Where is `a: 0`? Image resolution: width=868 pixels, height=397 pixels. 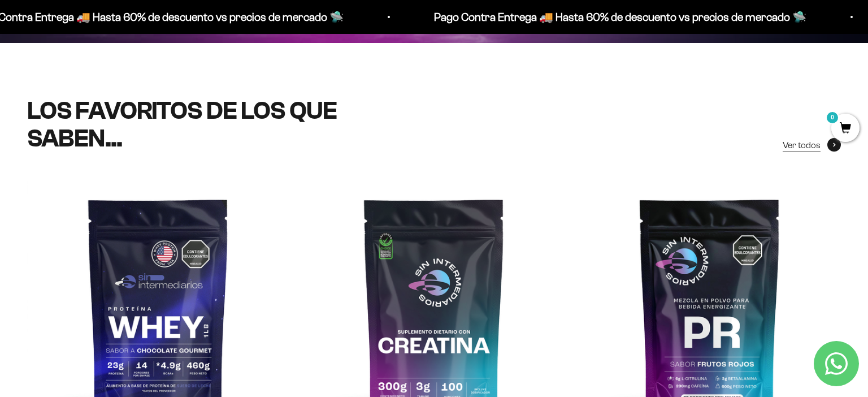 a: 0 is located at coordinates (845, 129).